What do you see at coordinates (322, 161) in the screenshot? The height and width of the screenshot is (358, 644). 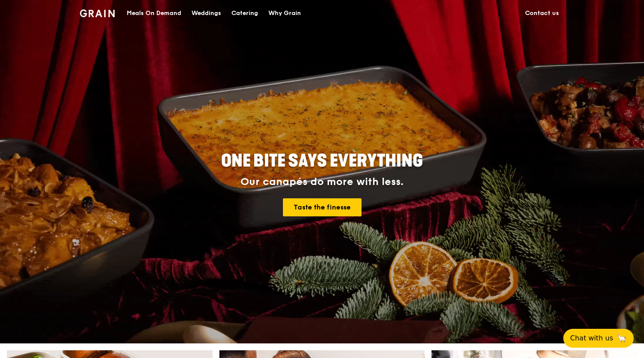 I see `span: ONE BITE SAYS EVERYTHING` at bounding box center [322, 161].